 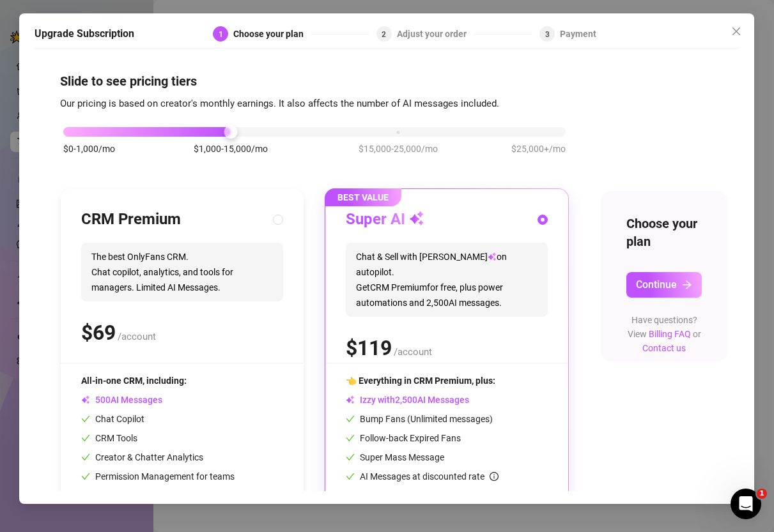 What do you see at coordinates (131, 220) in the screenshot?
I see `h3: CRM Premium` at bounding box center [131, 220].